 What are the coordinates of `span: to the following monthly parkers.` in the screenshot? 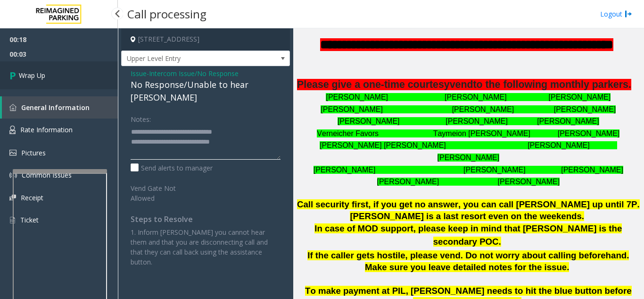 It's located at (552, 85).